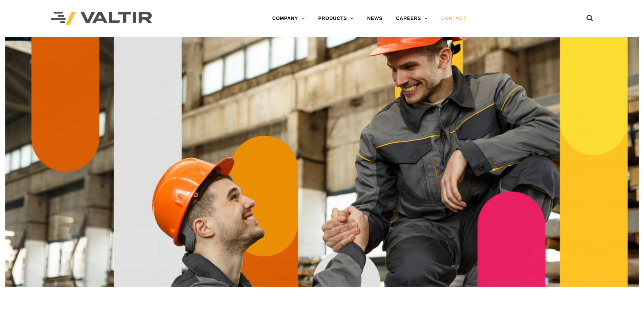 This screenshot has width=644, height=319. Describe the element at coordinates (322, 162) in the screenshot. I see `img: Contact_1` at that location.